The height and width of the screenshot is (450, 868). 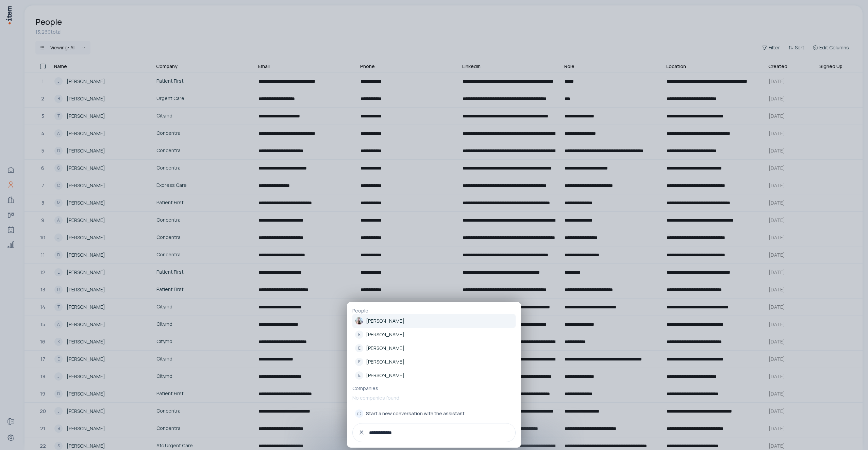 What do you see at coordinates (434, 311) in the screenshot?
I see `p: People` at bounding box center [434, 311].